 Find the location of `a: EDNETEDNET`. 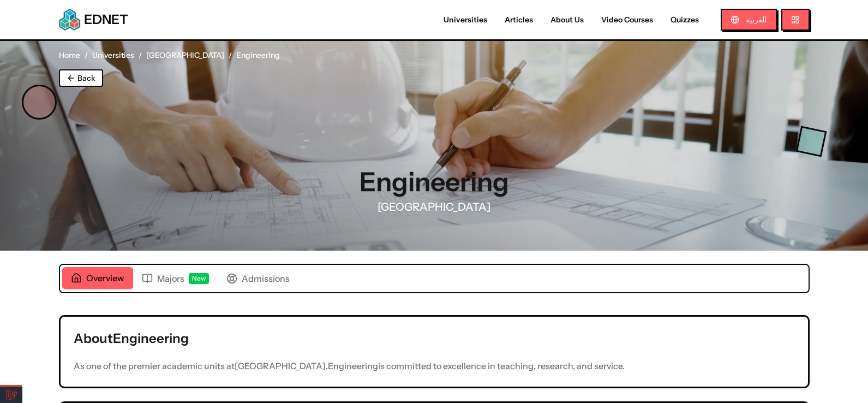

a: EDNETEDNET is located at coordinates (93, 20).